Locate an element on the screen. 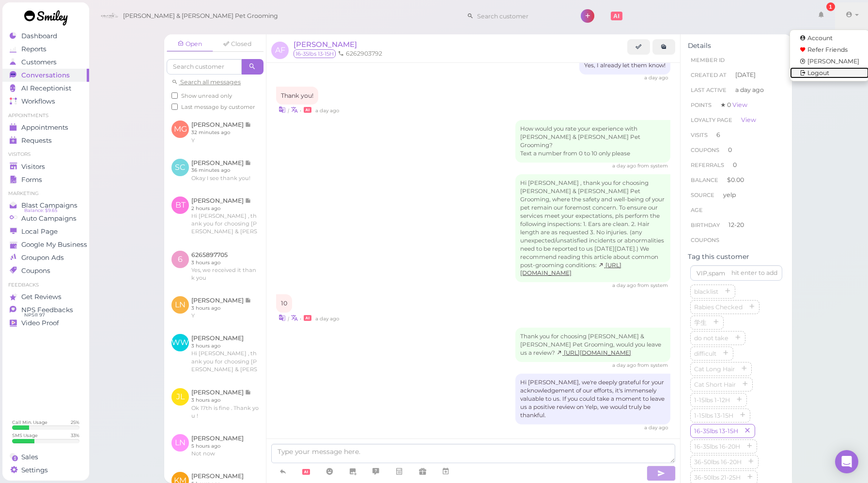 The height and width of the screenshot is (483, 868). span: Last message by customer is located at coordinates (218, 107).